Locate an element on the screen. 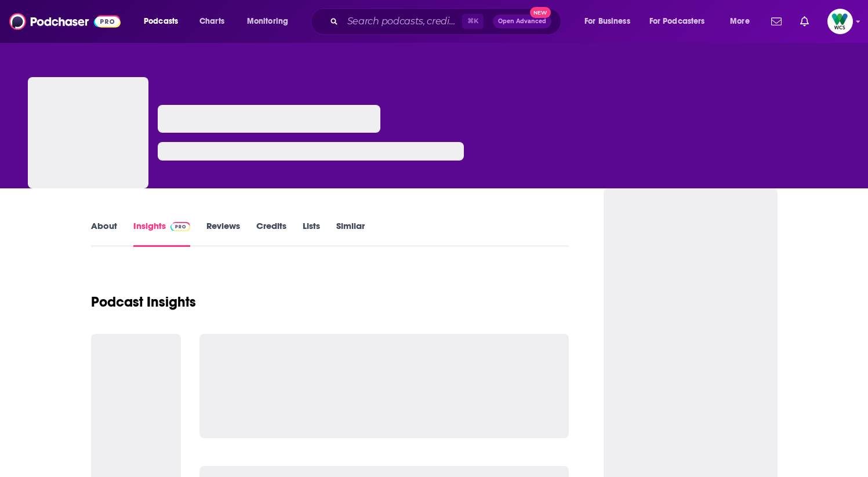 The width and height of the screenshot is (868, 477). span: For Business is located at coordinates (607, 21).